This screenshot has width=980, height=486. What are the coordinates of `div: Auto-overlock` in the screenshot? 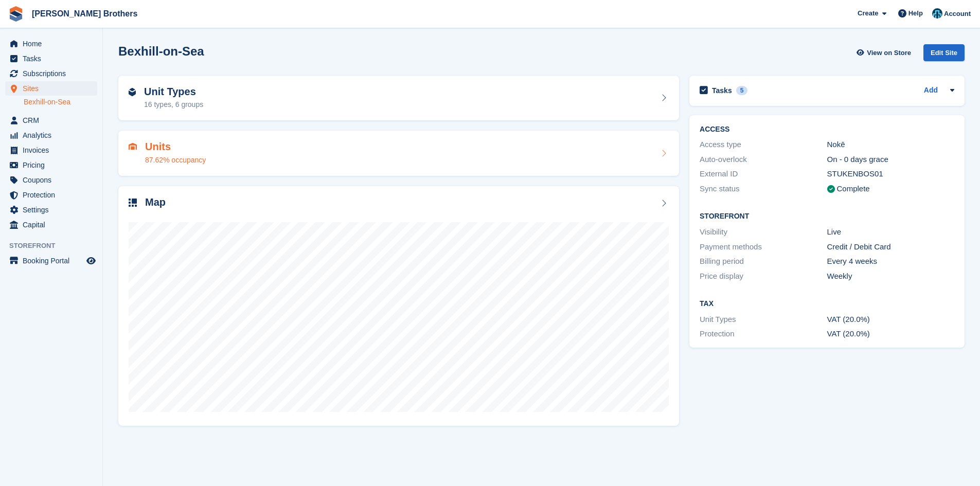 It's located at (763, 159).